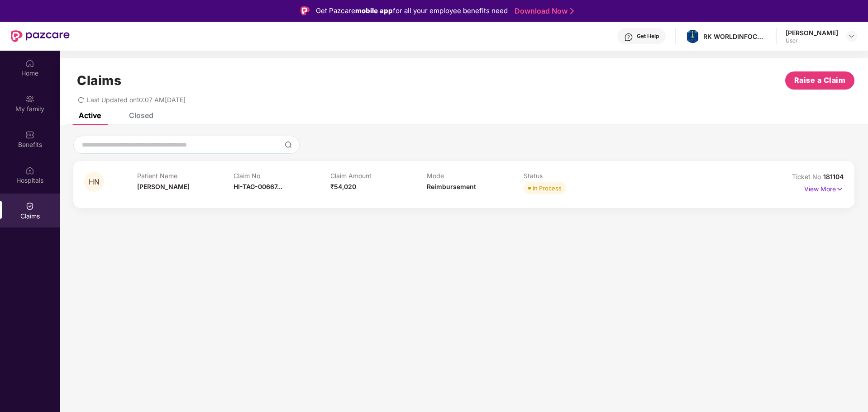 This screenshot has height=412, width=868. I want to click on p: Claim No, so click(282, 175).